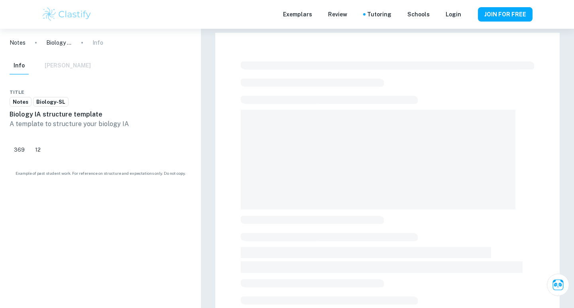  What do you see at coordinates (297, 14) in the screenshot?
I see `p: Exemplars` at bounding box center [297, 14].